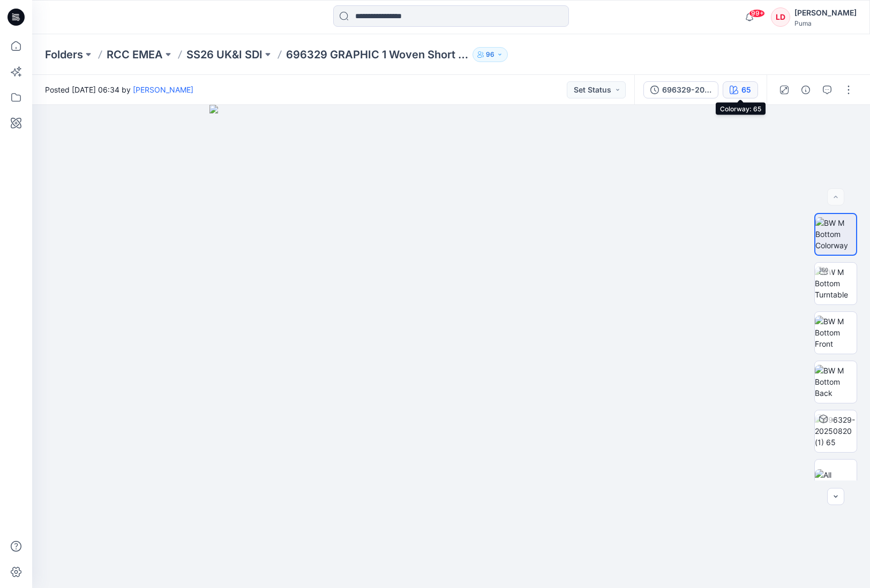  Describe the element at coordinates (225, 54) in the screenshot. I see `a: SS26 UK&I SDI` at that location.